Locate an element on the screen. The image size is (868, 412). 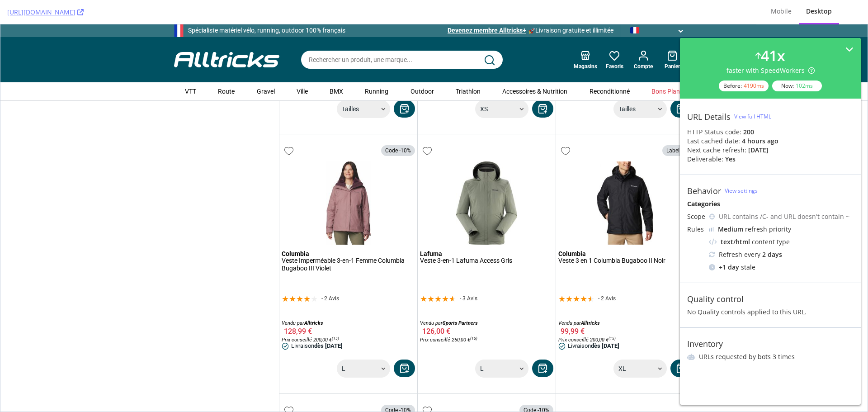
div: HTTP Status code: is located at coordinates (771, 132).